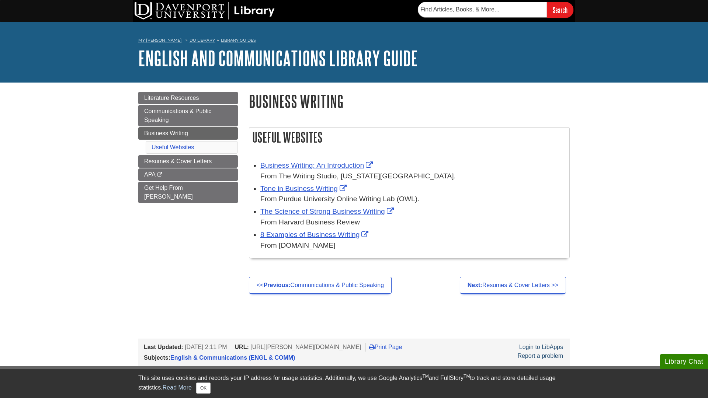 The image size is (708, 398). Describe the element at coordinates (320, 285) in the screenshot. I see `a: <<Previous:Communications & Public Speaking` at that location.